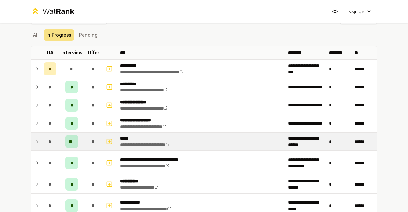  I want to click on p: Interview, so click(72, 53).